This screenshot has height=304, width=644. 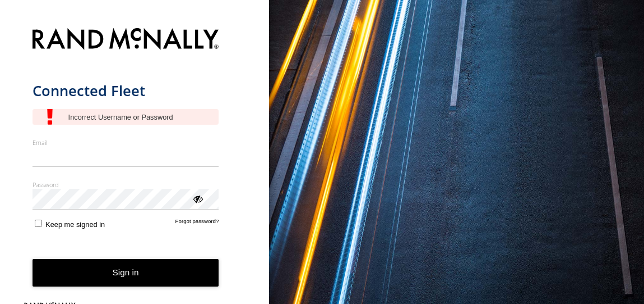 What do you see at coordinates (198, 223) in the screenshot?
I see `a: Forgot password?` at bounding box center [198, 223].